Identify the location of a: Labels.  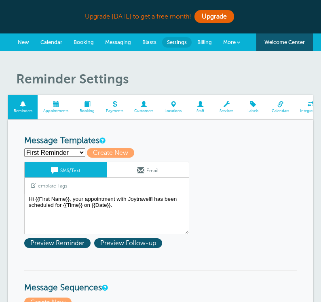
(252, 107).